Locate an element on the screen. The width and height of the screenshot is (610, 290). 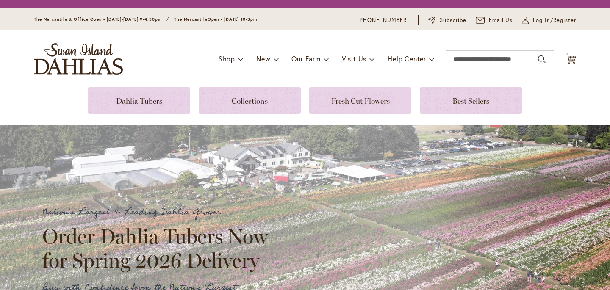
span: Subscribe is located at coordinates (453, 20).